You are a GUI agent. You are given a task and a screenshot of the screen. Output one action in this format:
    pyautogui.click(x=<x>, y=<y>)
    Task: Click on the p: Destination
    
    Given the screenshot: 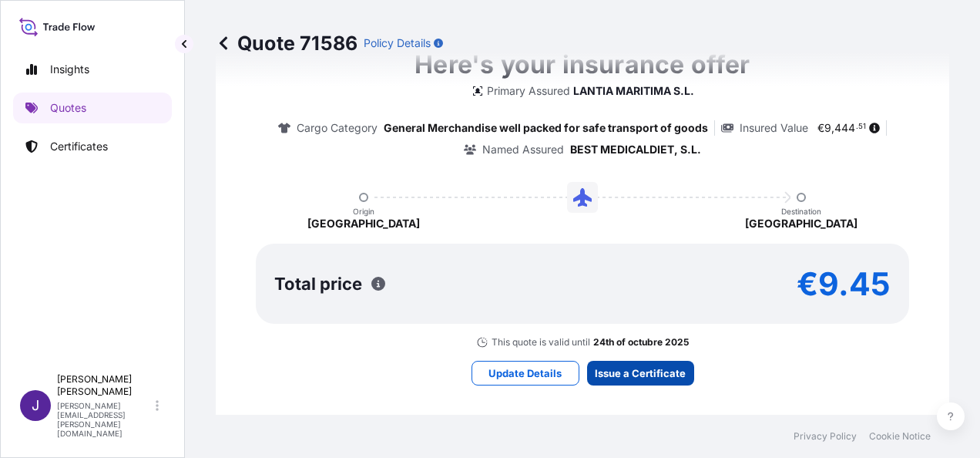 What is the action you would take?
    pyautogui.click(x=802, y=211)
    